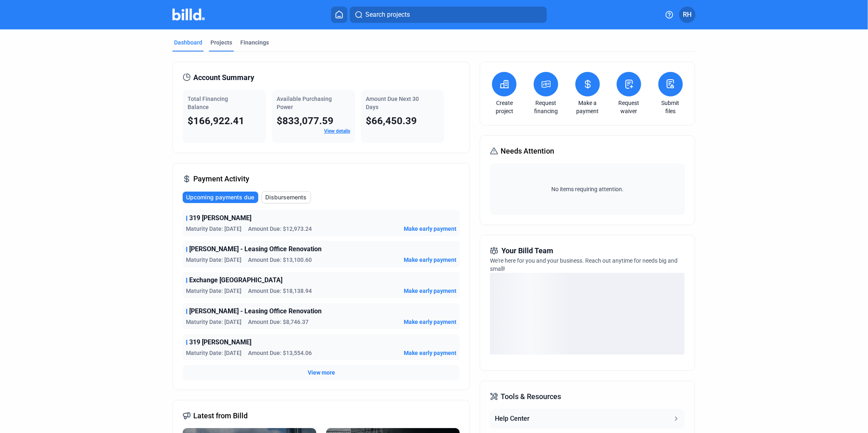 The height and width of the screenshot is (433, 868). I want to click on a: Create project, so click(505, 107).